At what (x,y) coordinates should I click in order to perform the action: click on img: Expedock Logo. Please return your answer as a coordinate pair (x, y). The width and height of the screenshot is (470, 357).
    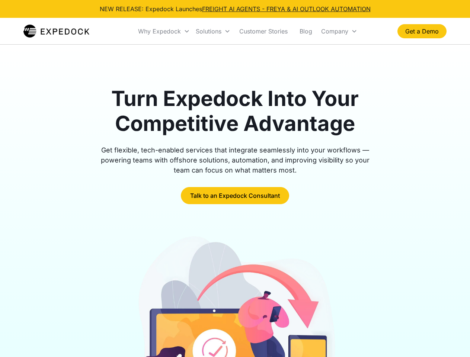
    Looking at the image, I should click on (56, 31).